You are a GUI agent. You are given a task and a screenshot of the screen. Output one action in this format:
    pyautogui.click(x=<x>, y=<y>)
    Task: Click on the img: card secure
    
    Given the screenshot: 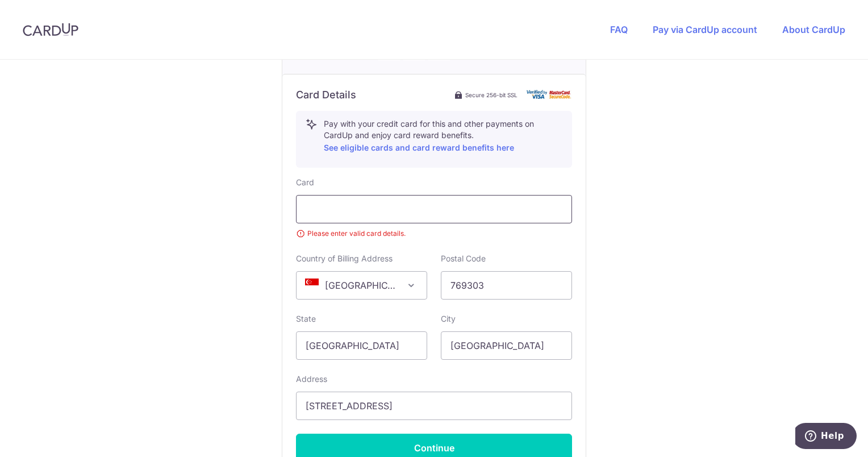 What is the action you would take?
    pyautogui.click(x=549, y=95)
    